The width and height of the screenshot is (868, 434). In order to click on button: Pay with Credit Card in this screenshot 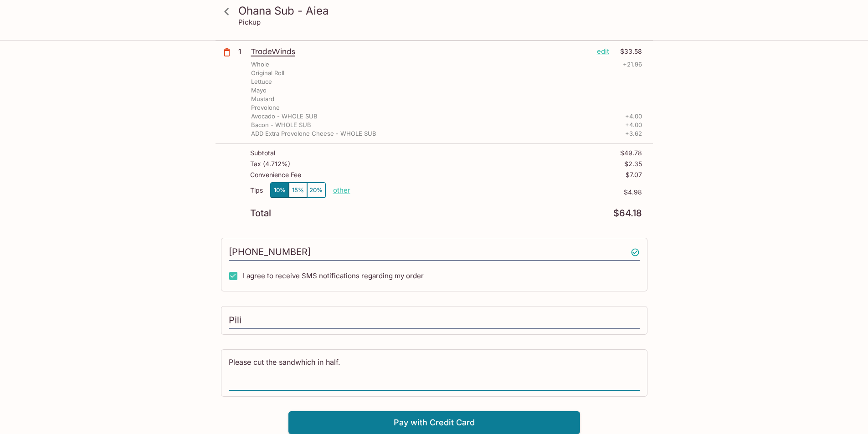, I will do `click(434, 423)`.